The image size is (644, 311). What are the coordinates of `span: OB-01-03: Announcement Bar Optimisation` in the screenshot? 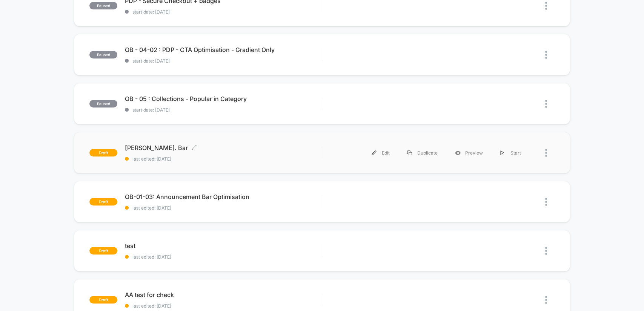 It's located at (223, 197).